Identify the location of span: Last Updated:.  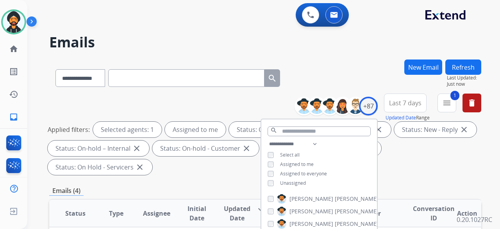
(464, 78).